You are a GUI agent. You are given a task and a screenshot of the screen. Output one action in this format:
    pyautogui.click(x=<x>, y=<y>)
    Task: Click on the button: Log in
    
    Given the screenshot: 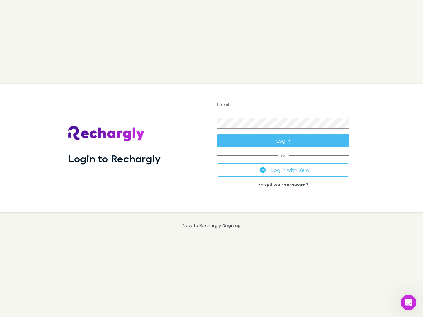 What is the action you would take?
    pyautogui.click(x=283, y=141)
    